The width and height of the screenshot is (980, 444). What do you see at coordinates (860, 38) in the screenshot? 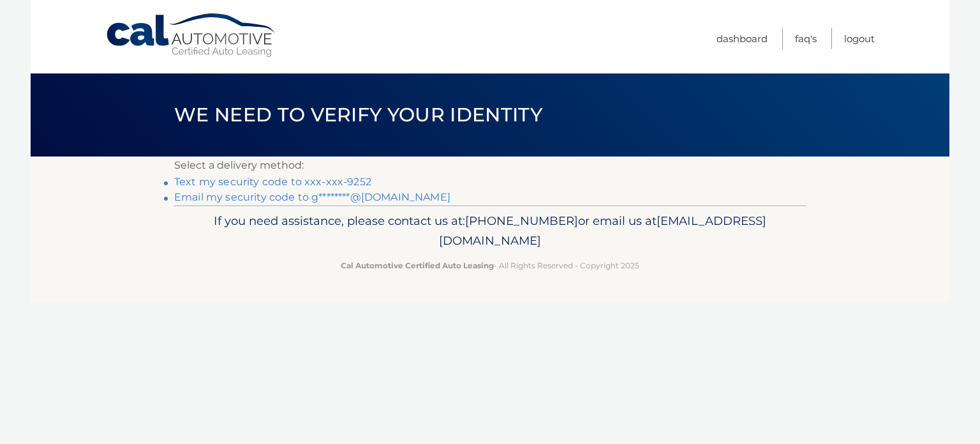
I see `a: Logout` at bounding box center [860, 38].